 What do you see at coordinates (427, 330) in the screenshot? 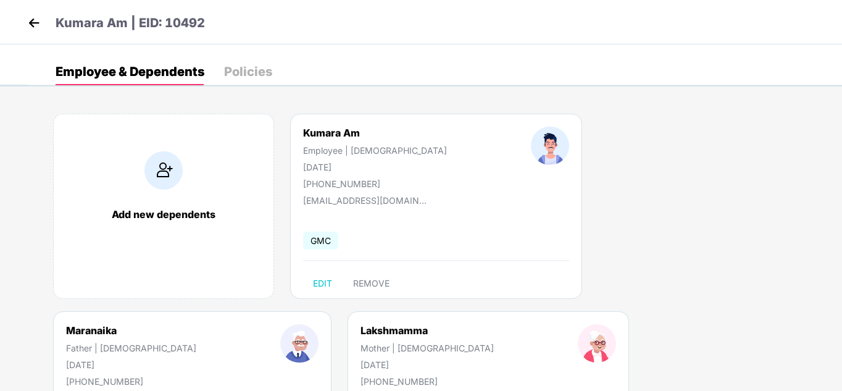
I see `div: Lakshmamma` at bounding box center [427, 330].